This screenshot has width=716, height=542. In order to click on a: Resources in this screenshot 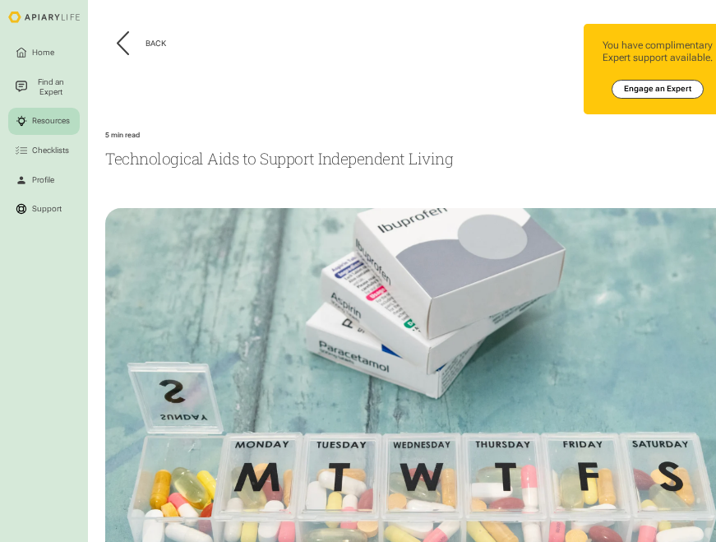, I will do `click(44, 121)`.